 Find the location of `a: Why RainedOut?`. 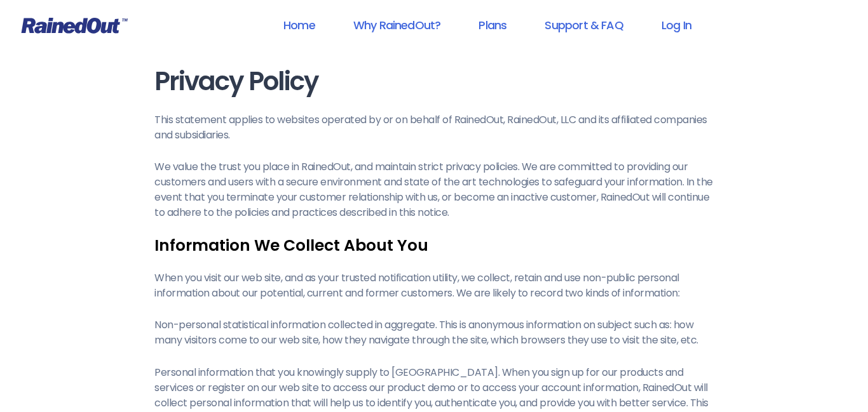

a: Why RainedOut? is located at coordinates (397, 25).